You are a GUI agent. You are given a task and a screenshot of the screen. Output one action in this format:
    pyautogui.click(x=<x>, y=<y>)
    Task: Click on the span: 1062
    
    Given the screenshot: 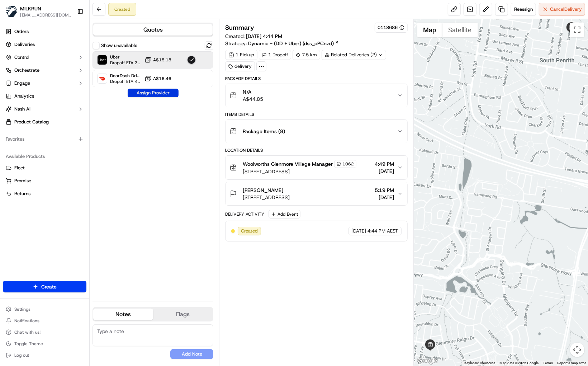 What is the action you would take?
    pyautogui.click(x=348, y=164)
    